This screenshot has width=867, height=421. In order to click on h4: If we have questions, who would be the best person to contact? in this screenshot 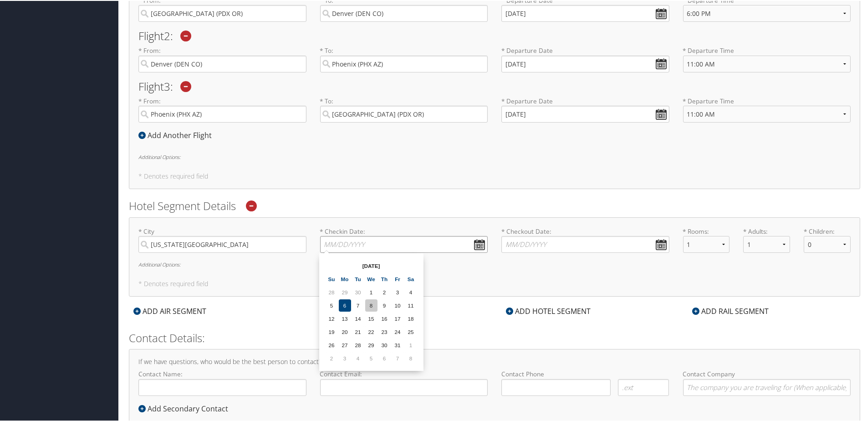, I will do `click(495, 361)`.